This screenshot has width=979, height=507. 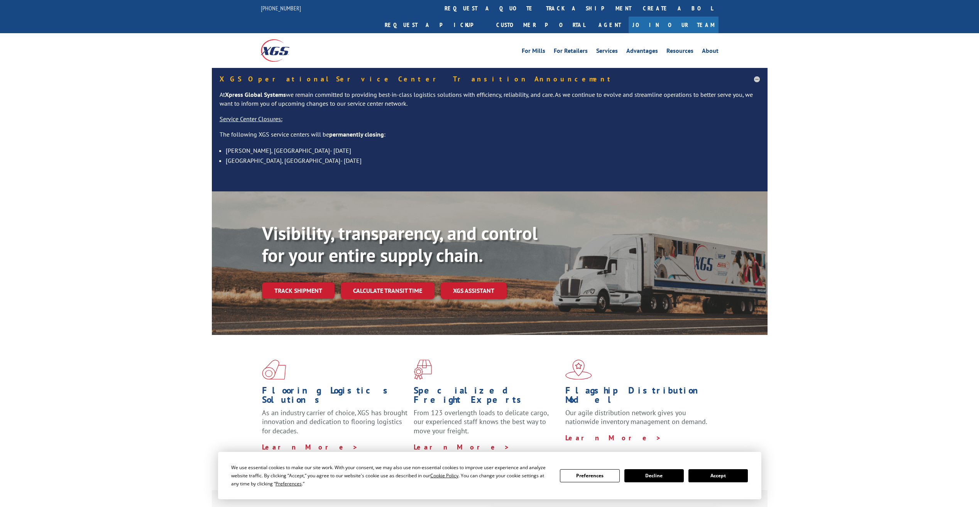 What do you see at coordinates (423, 370) in the screenshot?
I see `img: xgs-icon-focused-on-flooring-red` at bounding box center [423, 370].